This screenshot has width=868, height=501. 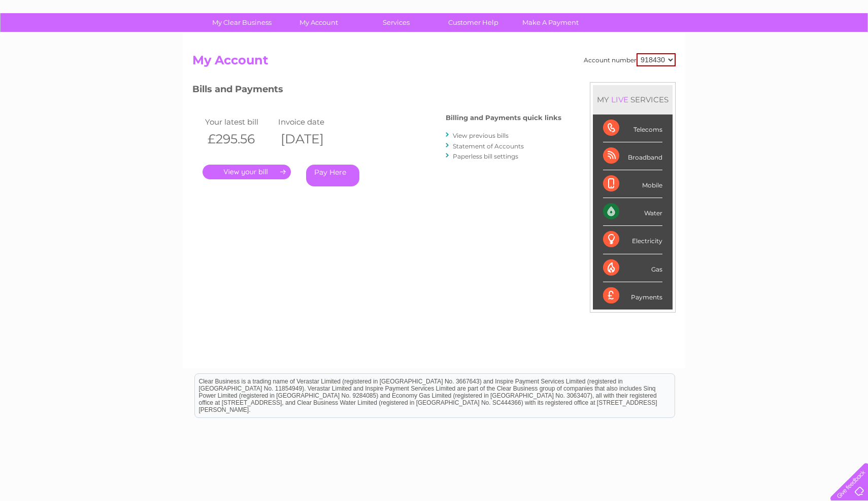 I want to click on div: Gas, so click(x=632, y=268).